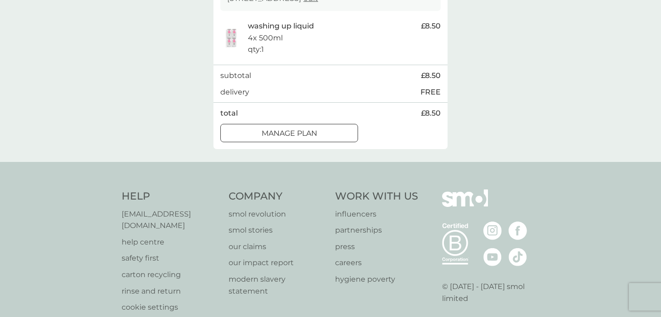 The width and height of the screenshot is (661, 317). I want to click on p: rinse and return, so click(170, 291).